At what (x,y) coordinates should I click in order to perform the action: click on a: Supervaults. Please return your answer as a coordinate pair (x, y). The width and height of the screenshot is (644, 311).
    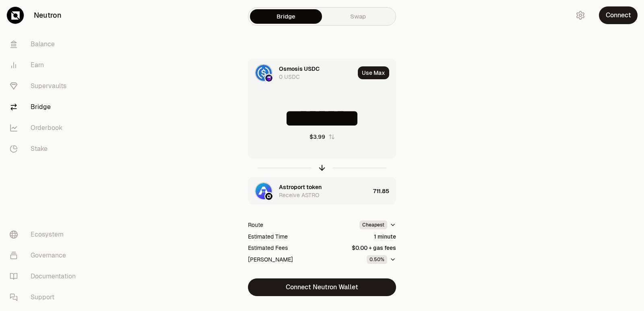
    Looking at the image, I should click on (45, 86).